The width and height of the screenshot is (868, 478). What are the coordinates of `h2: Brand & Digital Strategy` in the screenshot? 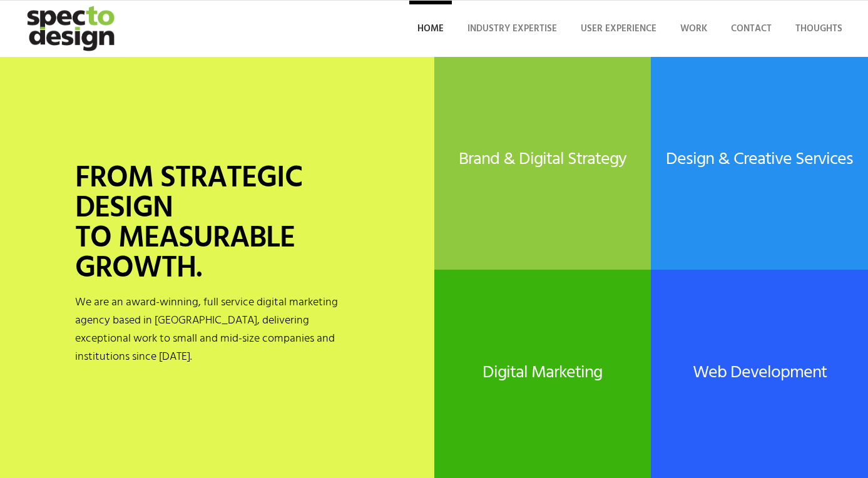 It's located at (543, 159).